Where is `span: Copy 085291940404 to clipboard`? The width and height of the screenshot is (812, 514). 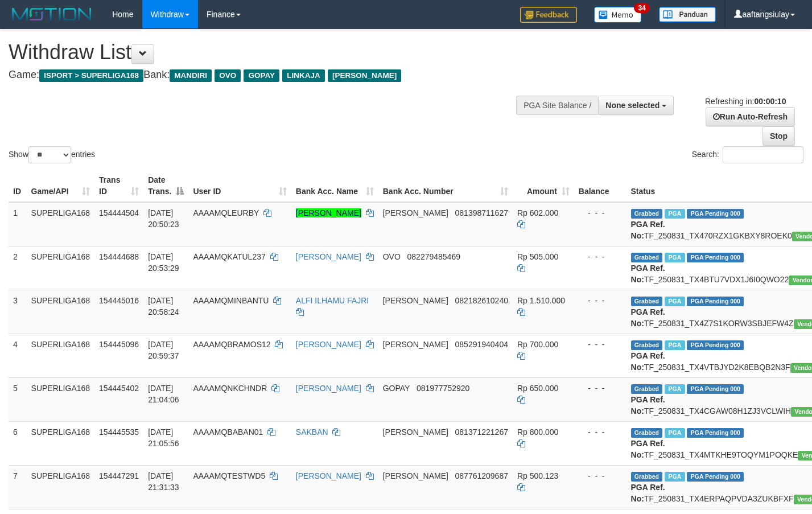 span: Copy 085291940404 to clipboard is located at coordinates (481, 344).